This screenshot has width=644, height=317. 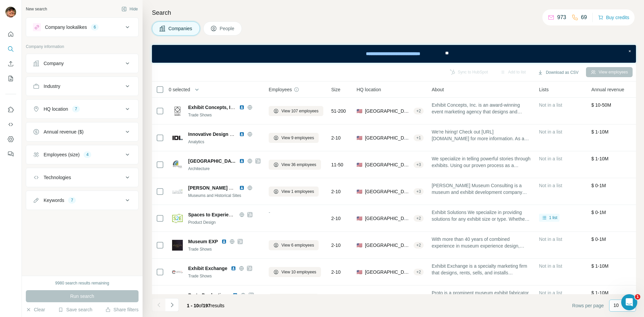 I want to click on h4: Search, so click(x=394, y=13).